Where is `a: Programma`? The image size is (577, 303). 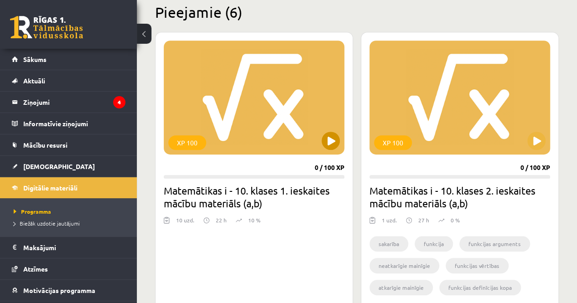
a: Programma is located at coordinates (71, 212).